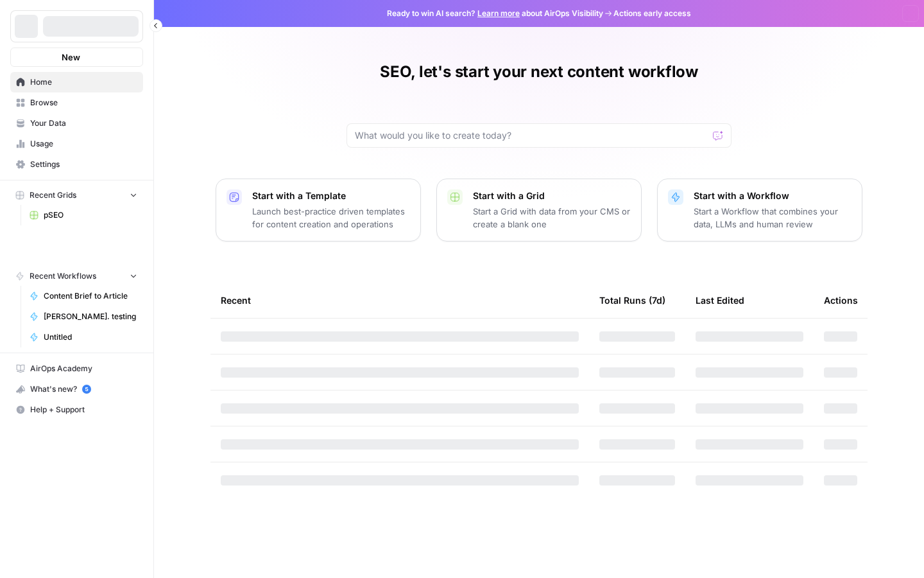 The image size is (924, 578). Describe the element at coordinates (495, 14) in the screenshot. I see `span: Ready to win AI search? about AirOps Visibility` at that location.